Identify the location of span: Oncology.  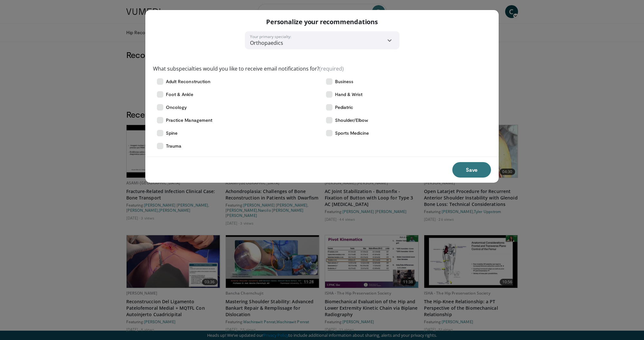
(177, 107).